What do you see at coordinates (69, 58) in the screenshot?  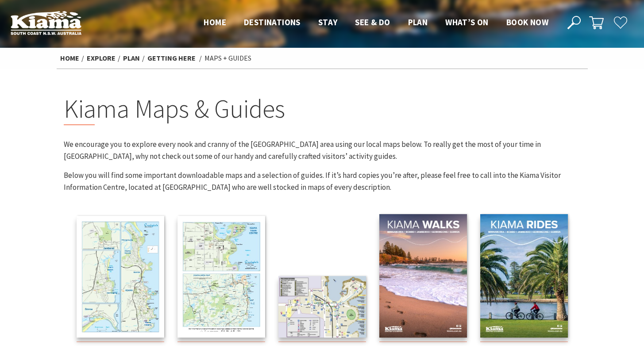 I see `a: Home` at bounding box center [69, 58].